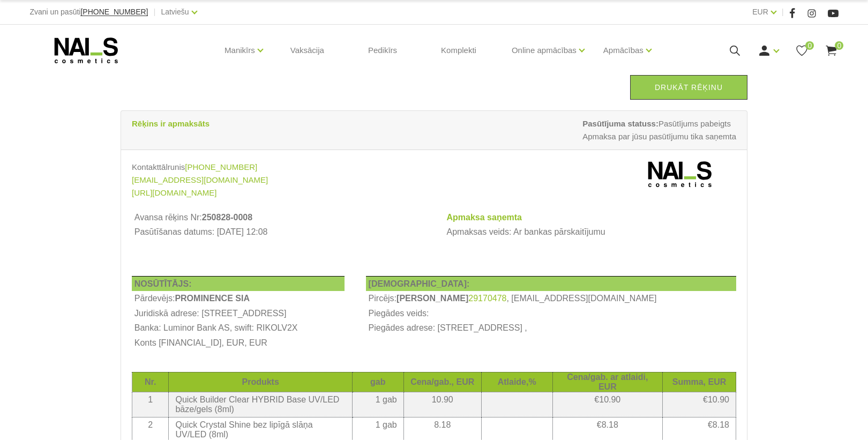 This screenshot has width=868, height=440. I want to click on a: Apmācības, so click(623, 50).